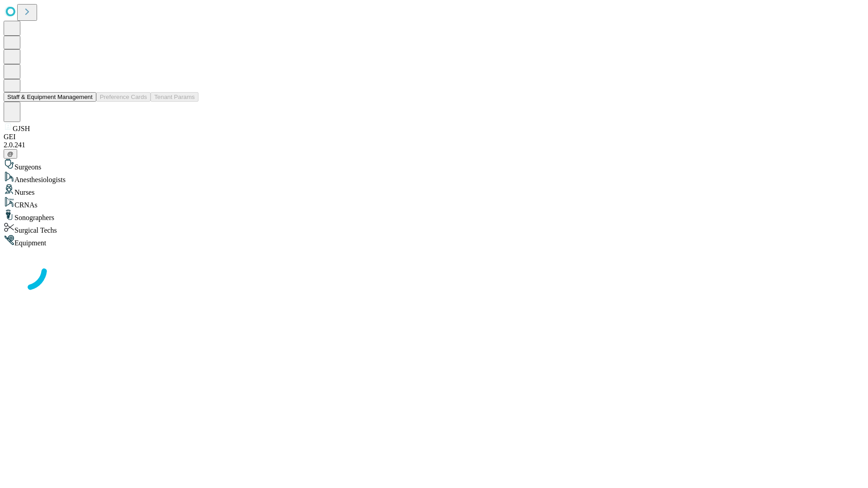  Describe the element at coordinates (434, 228) in the screenshot. I see `div: Surgical Techs` at that location.